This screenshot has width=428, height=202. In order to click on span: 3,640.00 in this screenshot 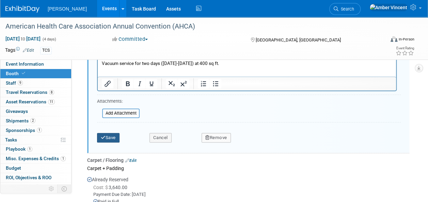, I will do `click(112, 187)`.